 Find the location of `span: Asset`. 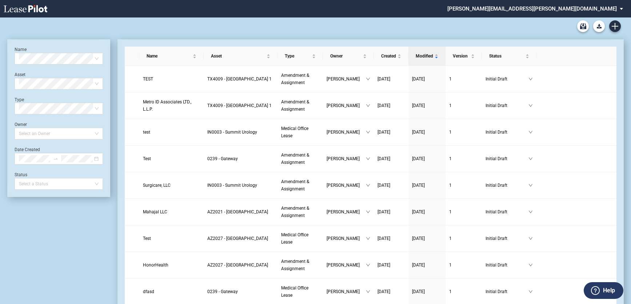

span: Asset is located at coordinates (238, 56).